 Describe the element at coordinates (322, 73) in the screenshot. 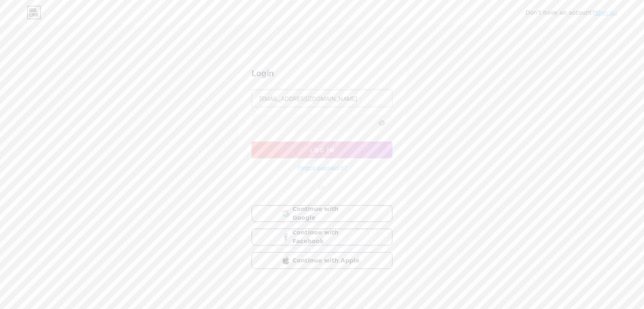

I see `div: Login` at that location.